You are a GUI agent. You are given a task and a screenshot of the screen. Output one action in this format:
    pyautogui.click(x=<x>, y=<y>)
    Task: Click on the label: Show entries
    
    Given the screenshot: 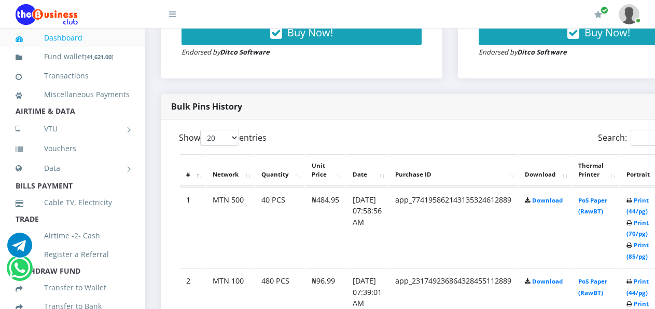 What is the action you would take?
    pyautogui.click(x=223, y=138)
    